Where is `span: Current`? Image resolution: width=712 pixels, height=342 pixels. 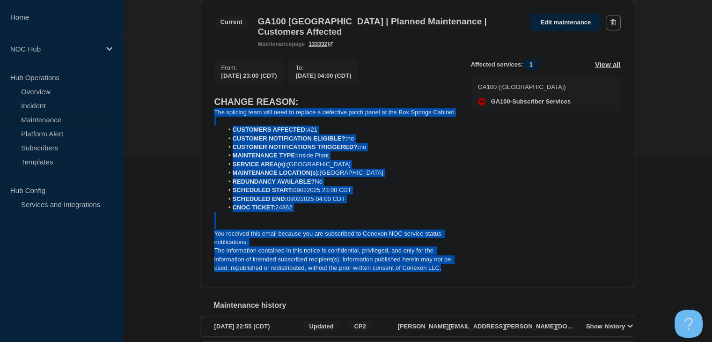 span: Current is located at coordinates (231, 22).